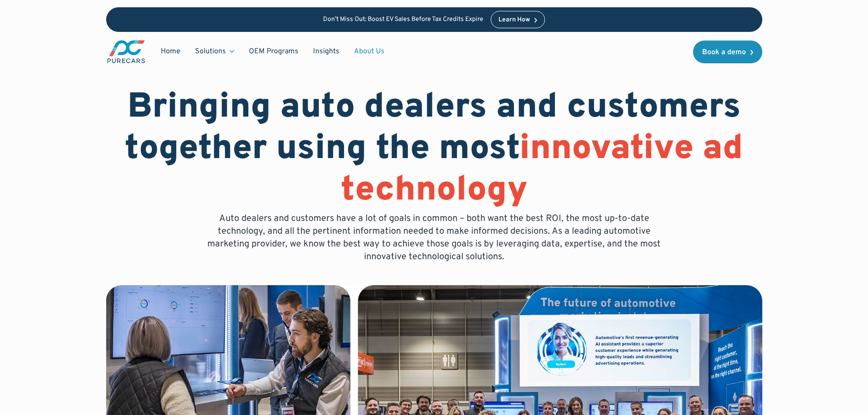  Describe the element at coordinates (126, 51) in the screenshot. I see `a: main` at that location.